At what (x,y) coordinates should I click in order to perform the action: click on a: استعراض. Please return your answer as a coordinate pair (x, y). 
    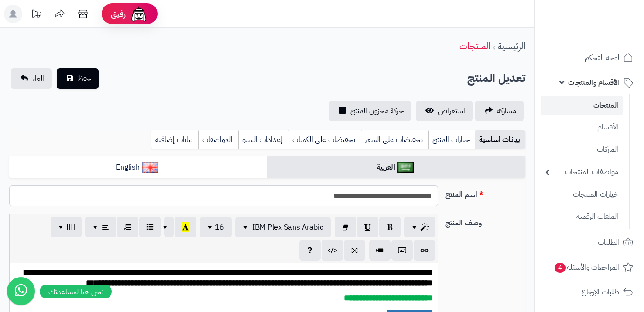
    Looking at the image, I should click on (444, 111).